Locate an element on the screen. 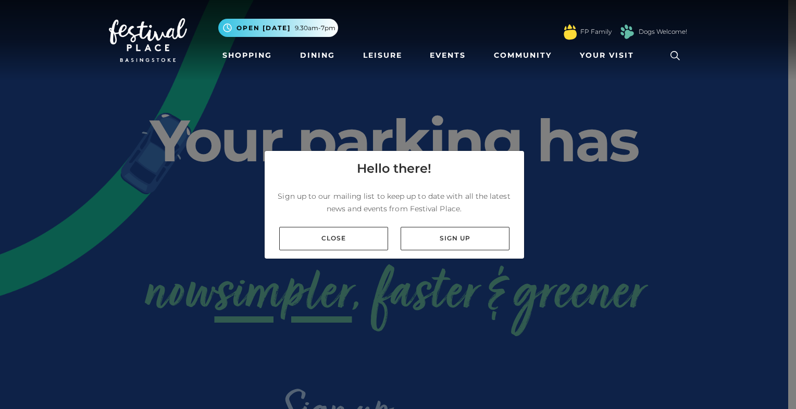  a: Events is located at coordinates (448, 55).